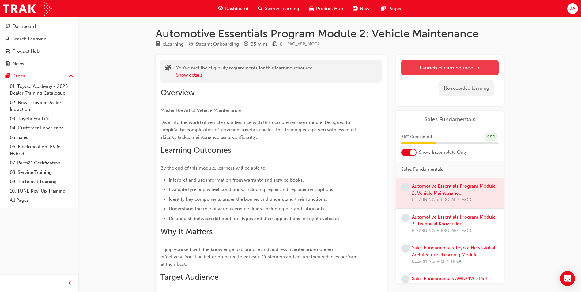  What do you see at coordinates (282, 9) in the screenshot?
I see `span: Search Learning` at bounding box center [282, 9].